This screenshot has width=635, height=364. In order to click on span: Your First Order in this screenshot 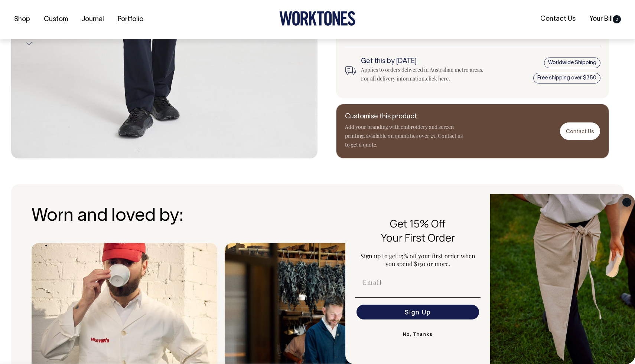, I will do `click(418, 238)`.